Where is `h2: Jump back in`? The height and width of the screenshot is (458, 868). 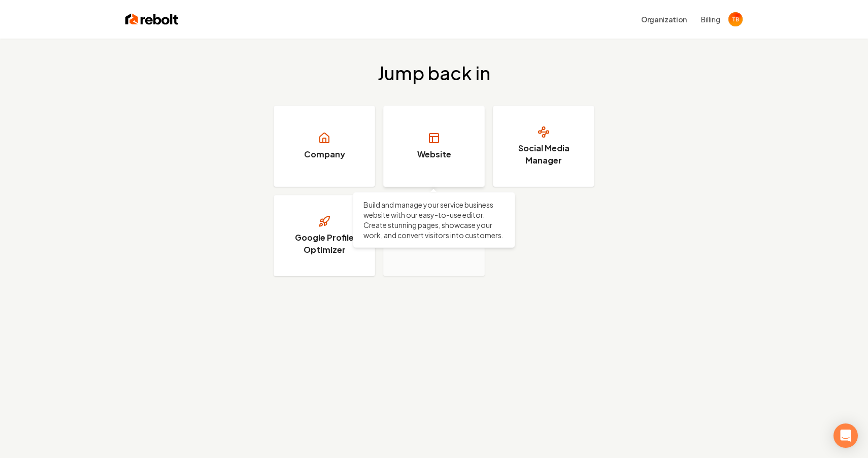
h2: Jump back in is located at coordinates (434, 73).